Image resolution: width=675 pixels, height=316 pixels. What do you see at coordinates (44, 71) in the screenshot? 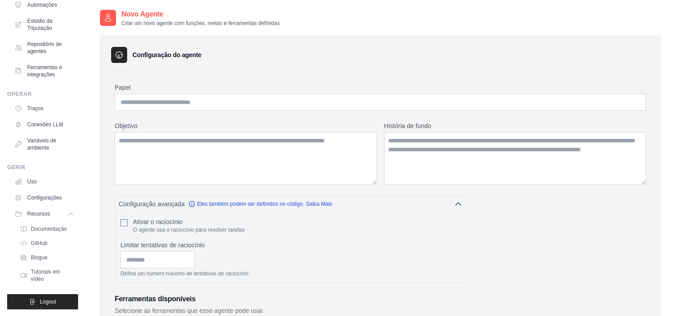
I see `a: Ferramentas e integrações` at bounding box center [44, 71].